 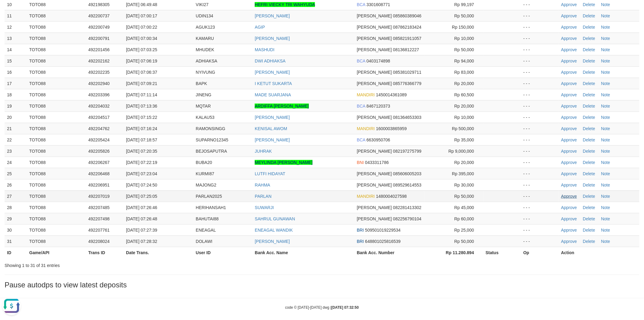 What do you see at coordinates (16, 218) in the screenshot?
I see `td: 29` at bounding box center [16, 218].